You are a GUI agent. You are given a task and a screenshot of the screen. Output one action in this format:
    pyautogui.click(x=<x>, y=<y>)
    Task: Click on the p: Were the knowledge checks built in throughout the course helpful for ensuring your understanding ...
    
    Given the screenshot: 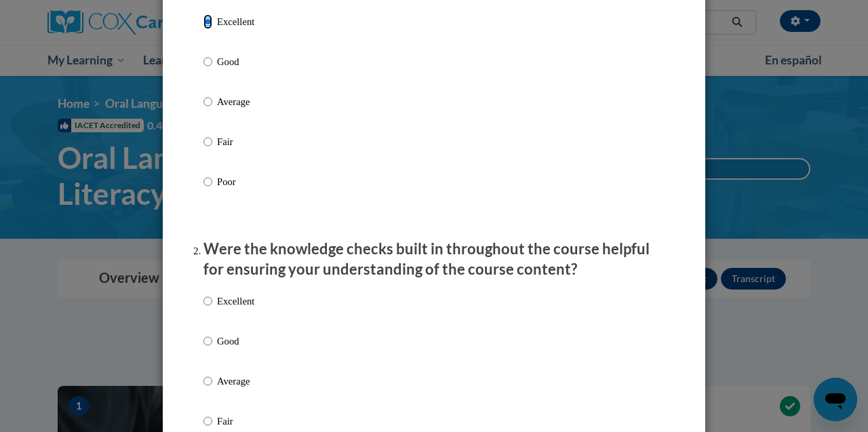 What is the action you would take?
    pyautogui.click(x=434, y=259)
    